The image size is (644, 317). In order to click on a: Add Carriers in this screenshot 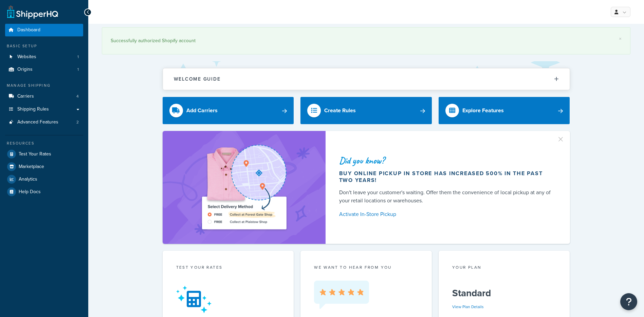, I will do `click(228, 110)`.